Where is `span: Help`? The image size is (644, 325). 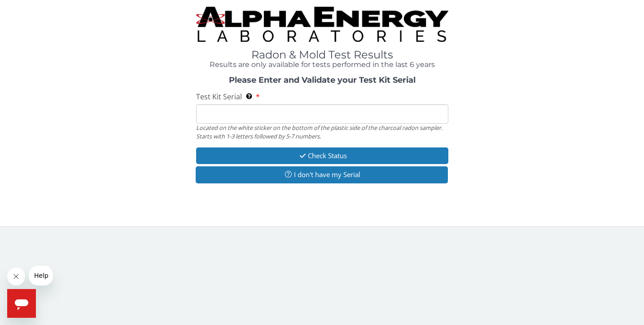 span: Help is located at coordinates (13, 10).